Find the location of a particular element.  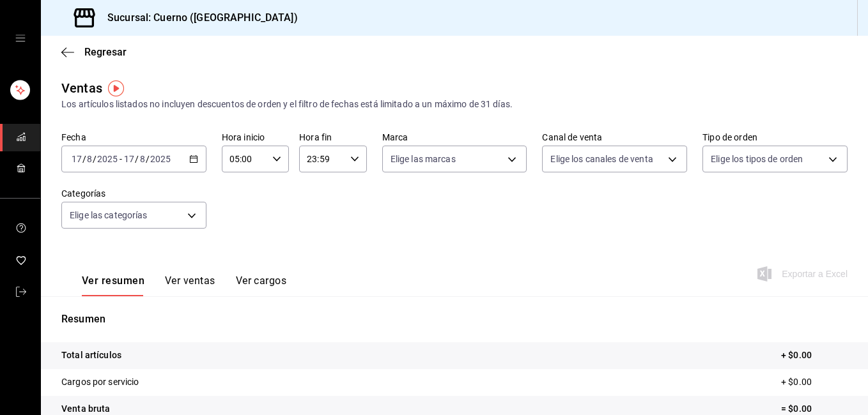

span: Elige los tipos de orden is located at coordinates (757, 159).